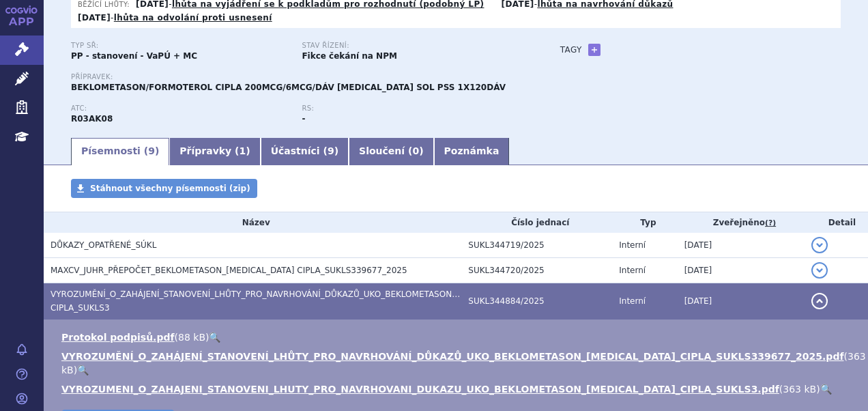 The image size is (868, 411). What do you see at coordinates (253, 222) in the screenshot?
I see `th: Název` at bounding box center [253, 222].